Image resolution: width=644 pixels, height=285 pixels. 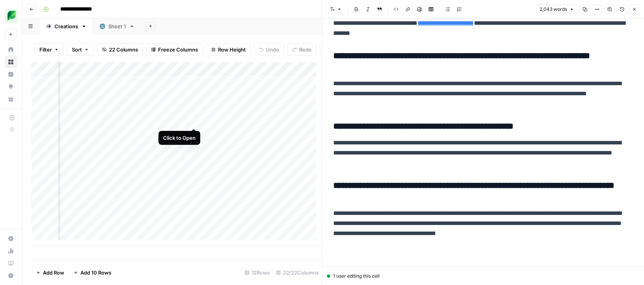 What do you see at coordinates (11, 251) in the screenshot?
I see `a: Usage` at bounding box center [11, 251].